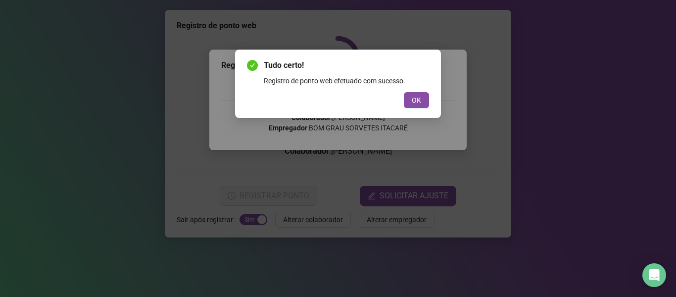  I want to click on div: Registro de ponto web efetuado com sucesso., so click(347, 81).